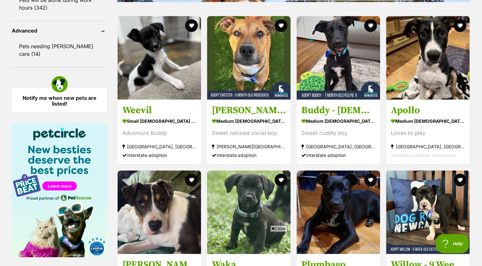  Describe the element at coordinates (428, 212) in the screenshot. I see `img: Willow - 9 Week Old Cattle Dog X - Australian Cattle Dog` at that location.